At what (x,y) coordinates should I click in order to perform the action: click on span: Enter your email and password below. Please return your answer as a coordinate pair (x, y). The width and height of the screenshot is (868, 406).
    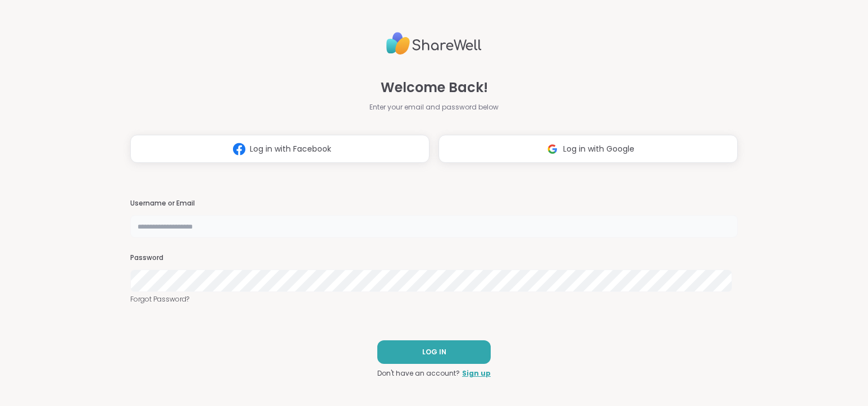
    Looking at the image, I should click on (434, 107).